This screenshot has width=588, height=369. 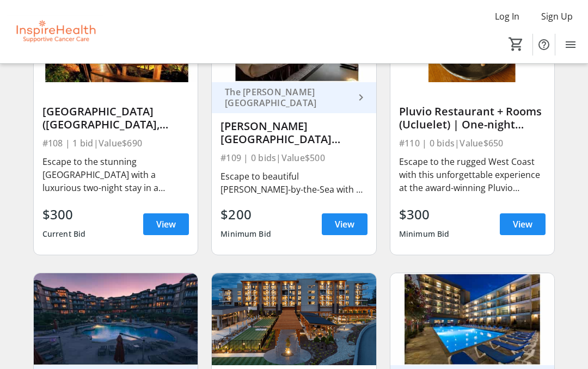 I want to click on img: Coast Capri Hotel (Kelowna) | Two-Night Stay in Premium Room, so click(x=472, y=319).